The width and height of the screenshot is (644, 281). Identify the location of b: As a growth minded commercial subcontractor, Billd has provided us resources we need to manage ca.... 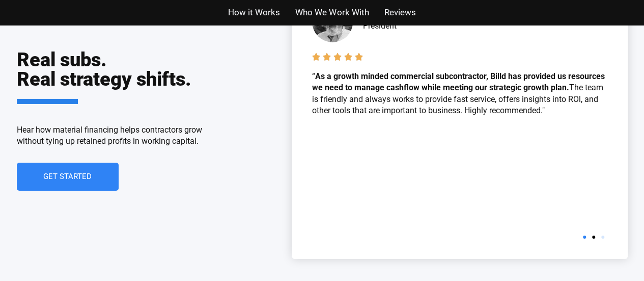
(458, 81).